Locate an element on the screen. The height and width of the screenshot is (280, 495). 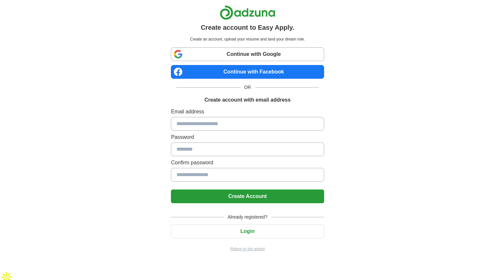
label: Confirm password is located at coordinates (247, 163).